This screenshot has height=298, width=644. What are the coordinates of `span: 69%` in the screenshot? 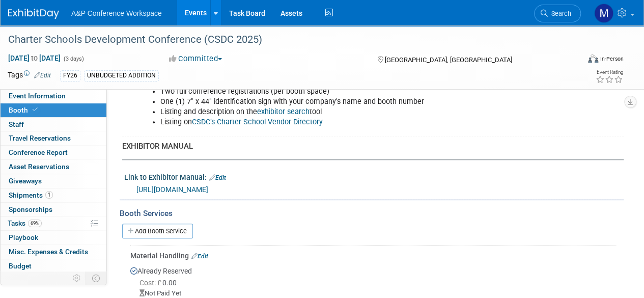 It's located at (35, 223).